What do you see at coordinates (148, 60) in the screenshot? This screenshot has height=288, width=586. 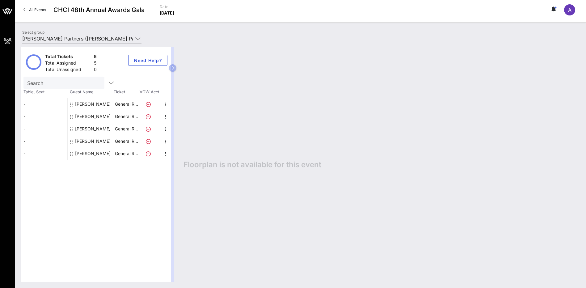 I see `button: Need Help?` at bounding box center [148, 60].